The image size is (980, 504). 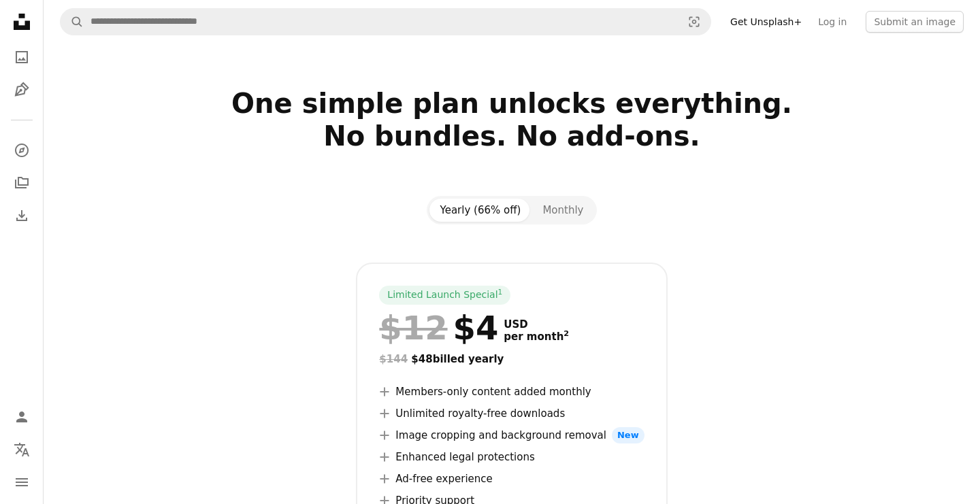 I want to click on sup: 2, so click(x=566, y=333).